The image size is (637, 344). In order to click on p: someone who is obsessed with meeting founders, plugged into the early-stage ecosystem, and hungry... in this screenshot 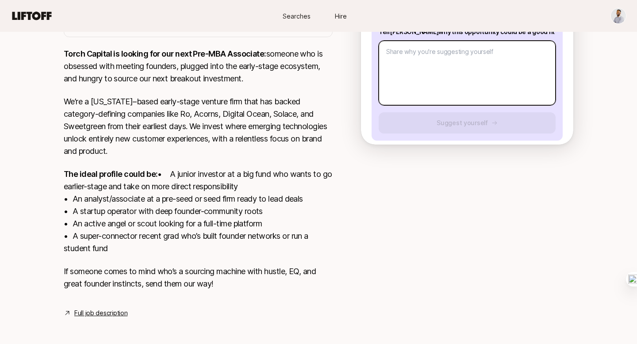, I will do `click(198, 66)`.